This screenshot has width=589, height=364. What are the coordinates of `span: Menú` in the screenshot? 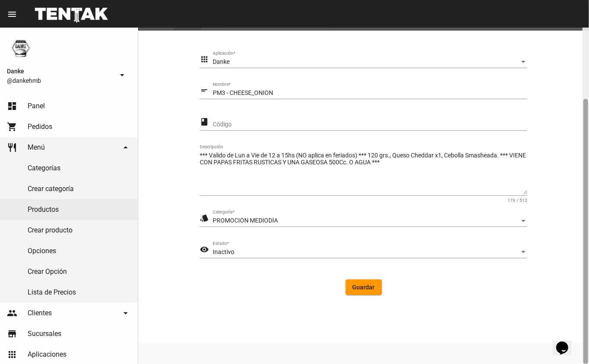 It's located at (37, 147).